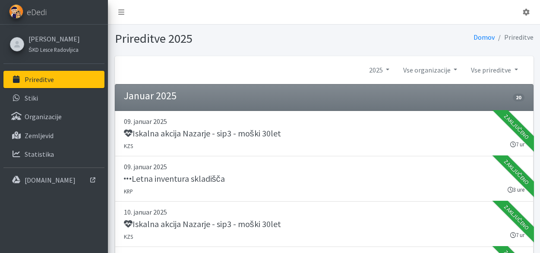 The height and width of the screenshot is (253, 540). Describe the element at coordinates (16, 11) in the screenshot. I see `img: eDedi` at that location.